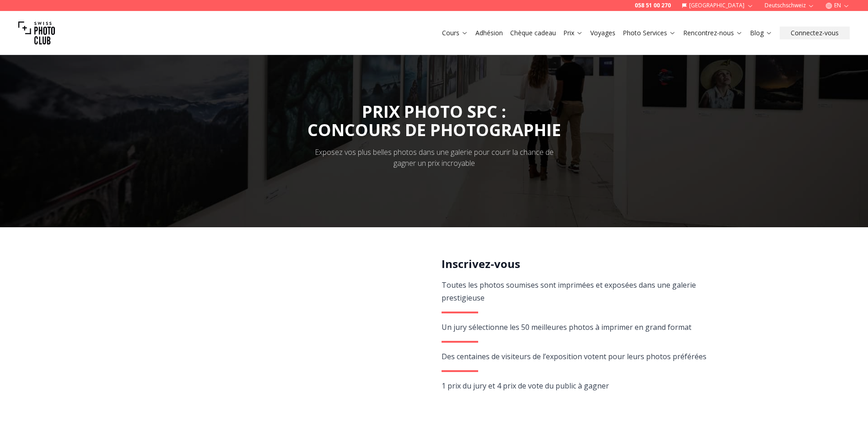 Image resolution: width=868 pixels, height=427 pixels. Describe the element at coordinates (455, 33) in the screenshot. I see `a: Cours` at that location.